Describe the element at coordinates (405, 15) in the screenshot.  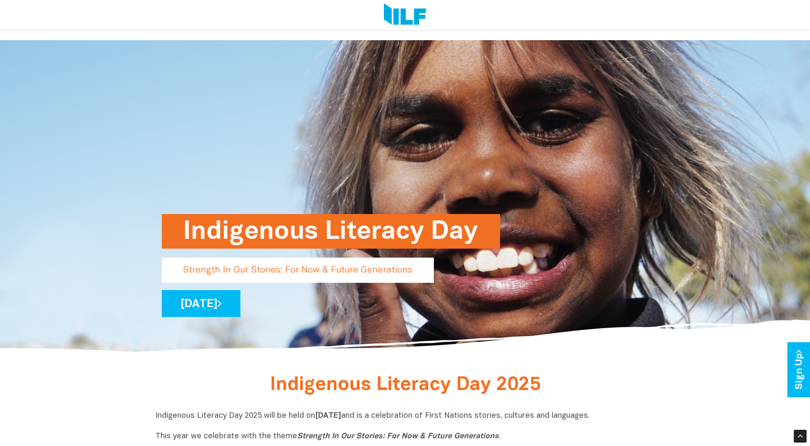
I see `img: Logo` at that location.